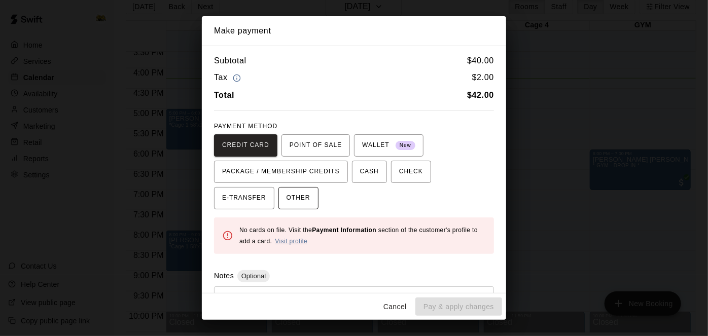 Image resolution: width=708 pixels, height=336 pixels. Describe the element at coordinates (245, 146) in the screenshot. I see `button: CREDIT CARD` at that location.